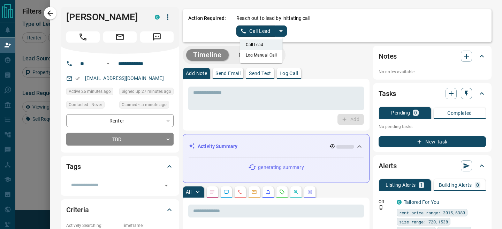  I want to click on button: Timeline, so click(207, 55).